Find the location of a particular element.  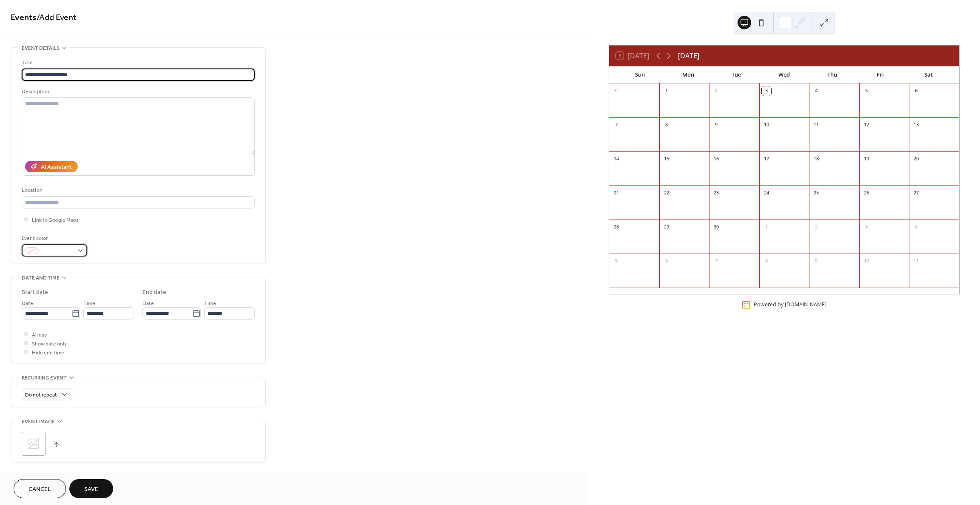

div: Description is located at coordinates (137, 92).